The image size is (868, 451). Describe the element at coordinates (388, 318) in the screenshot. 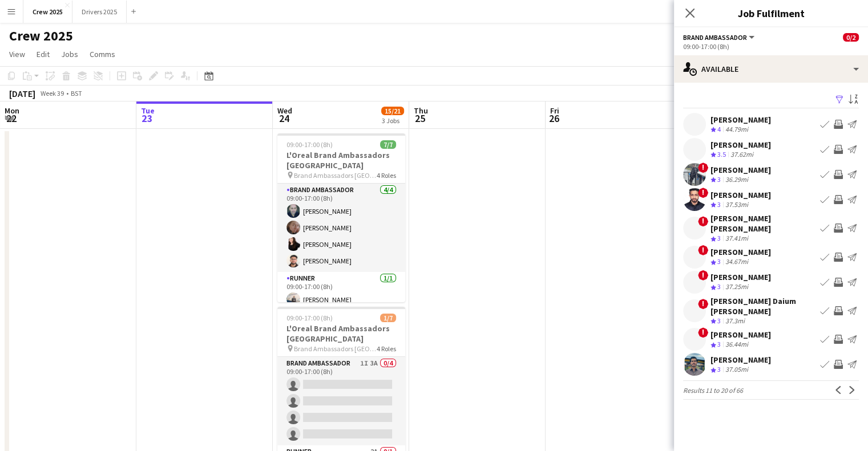

I see `span: 1/7` at that location.